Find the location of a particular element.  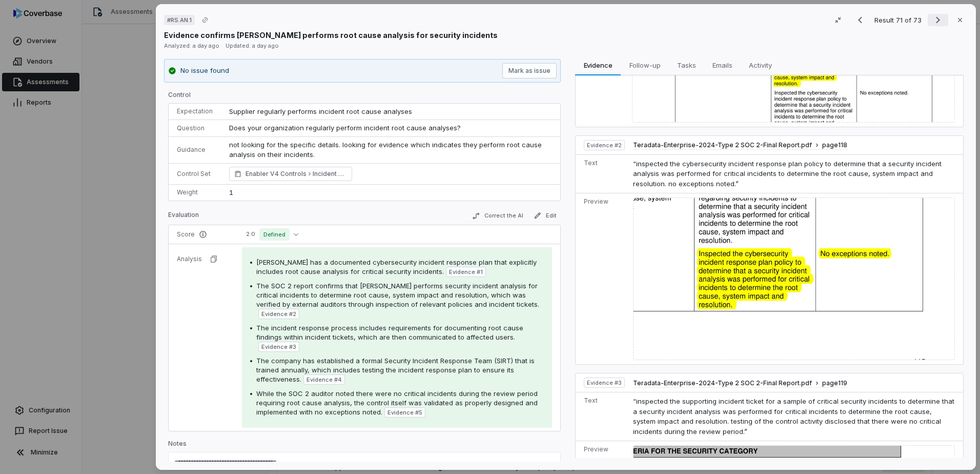

span: Defined is located at coordinates (274, 234).